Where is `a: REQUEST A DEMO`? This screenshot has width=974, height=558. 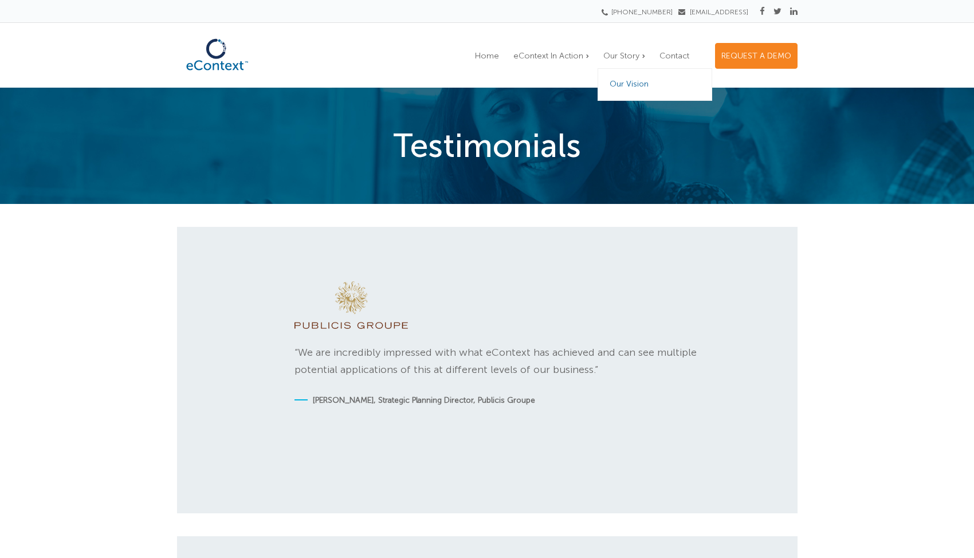
a: REQUEST A DEMO is located at coordinates (757, 56).